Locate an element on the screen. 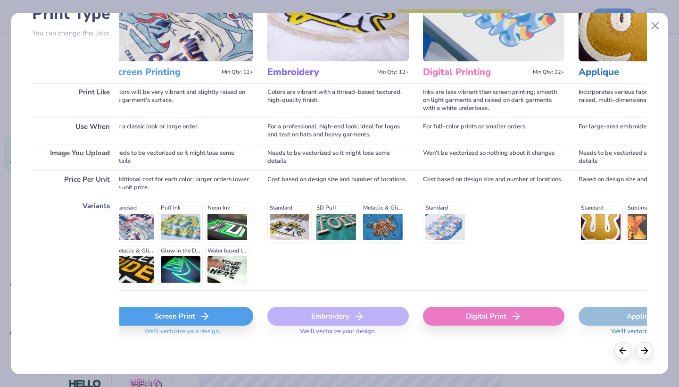  h3: Embroidery is located at coordinates (320, 72).